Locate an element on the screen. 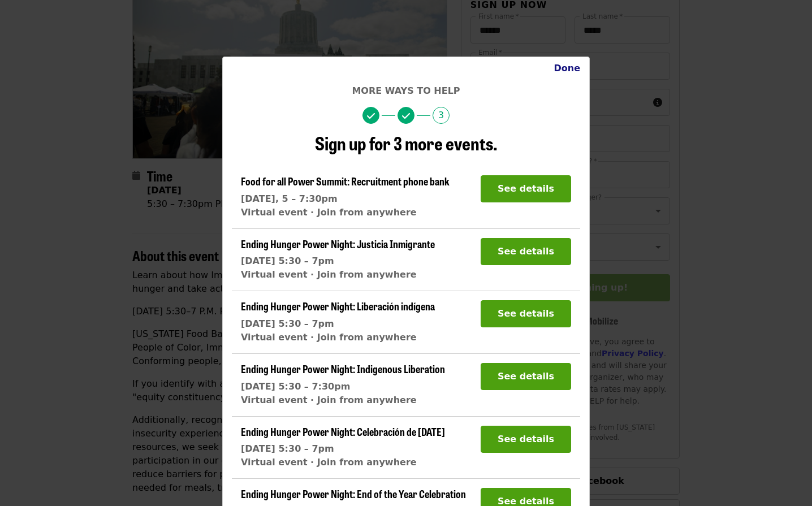 Image resolution: width=812 pixels, height=506 pixels. span: Food for all Power Summit: Recruitment phone bank is located at coordinates (345, 181).